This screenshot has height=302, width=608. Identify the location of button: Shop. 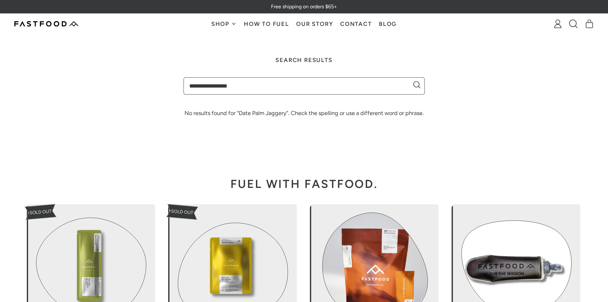
(224, 24).